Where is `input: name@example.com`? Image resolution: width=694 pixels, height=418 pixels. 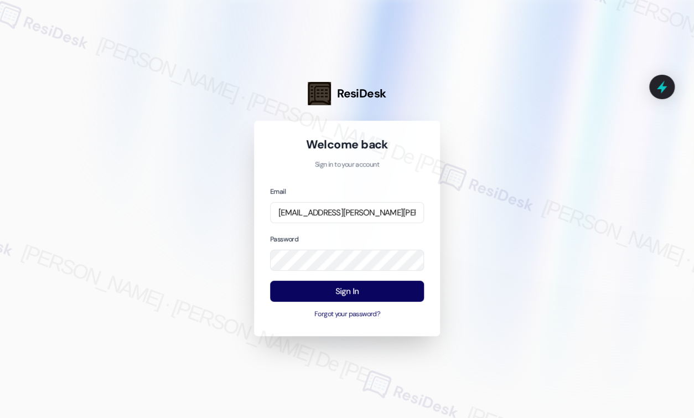
input: name@example.com is located at coordinates (347, 213).